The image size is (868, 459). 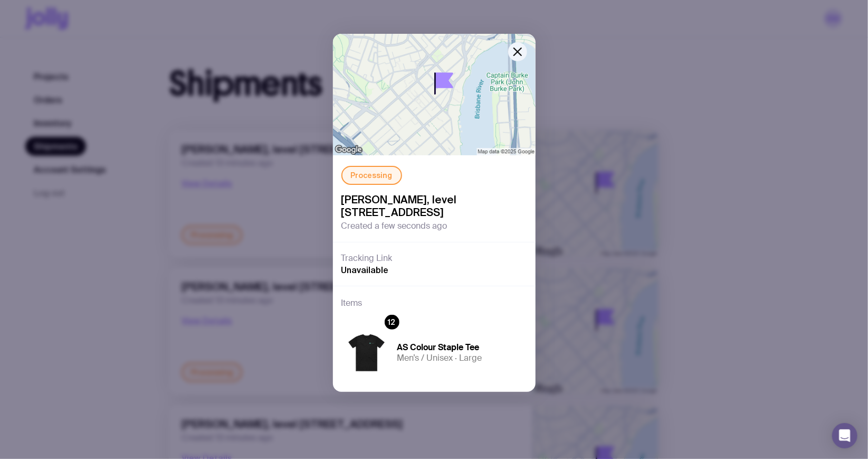 What do you see at coordinates (439, 347) in the screenshot?
I see `h4: AS Colour Staple Tee` at bounding box center [439, 347].